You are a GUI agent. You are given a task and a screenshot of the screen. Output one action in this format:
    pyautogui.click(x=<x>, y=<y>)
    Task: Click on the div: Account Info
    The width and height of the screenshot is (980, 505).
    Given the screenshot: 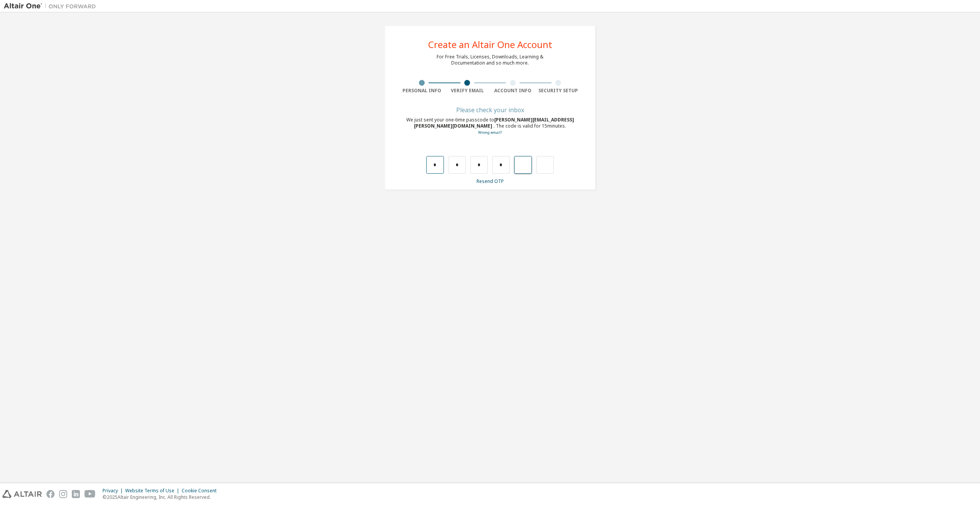 What is the action you would take?
    pyautogui.click(x=513, y=91)
    